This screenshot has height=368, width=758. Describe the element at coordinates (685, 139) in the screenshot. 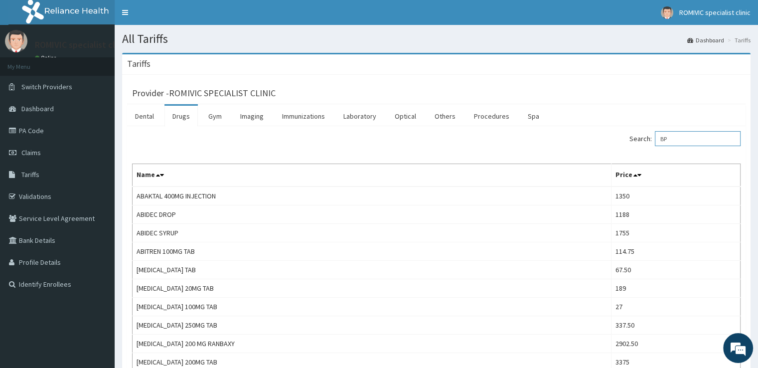

I see `label: Search:` at that location.